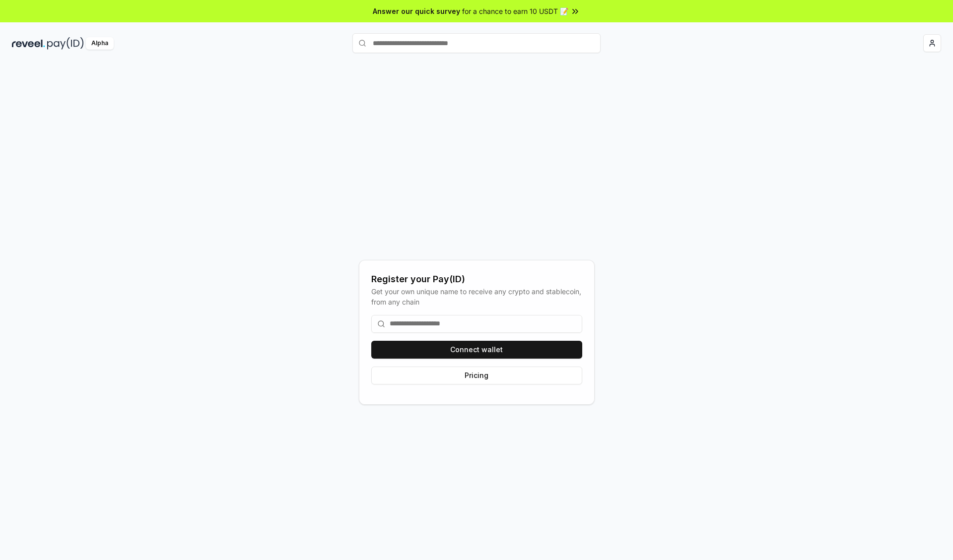 This screenshot has height=560, width=953. What do you see at coordinates (476, 279) in the screenshot?
I see `div: Register your Pay(ID)` at bounding box center [476, 279].